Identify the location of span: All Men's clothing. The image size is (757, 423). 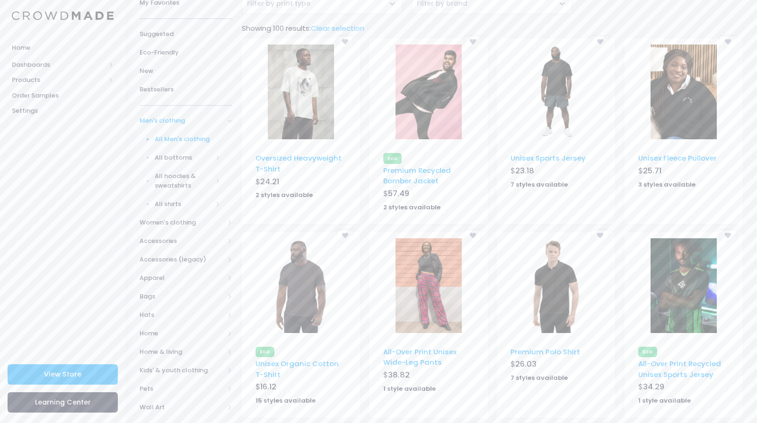
(188, 139).